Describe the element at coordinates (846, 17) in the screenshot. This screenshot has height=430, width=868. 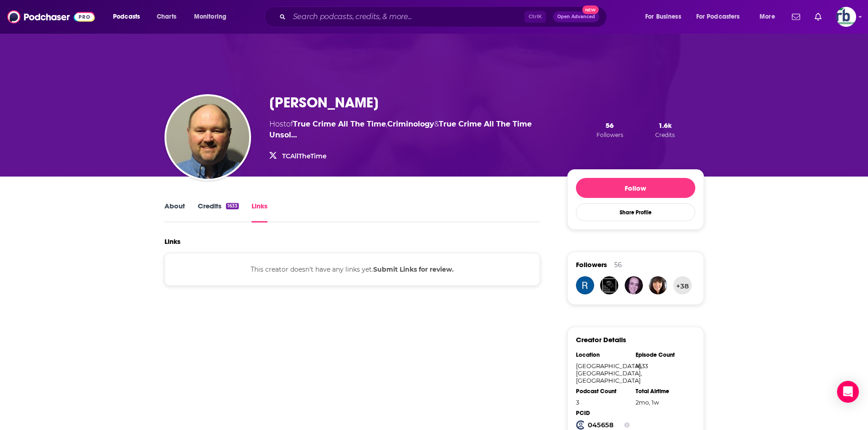
I see `button: Show profile menu` at that location.